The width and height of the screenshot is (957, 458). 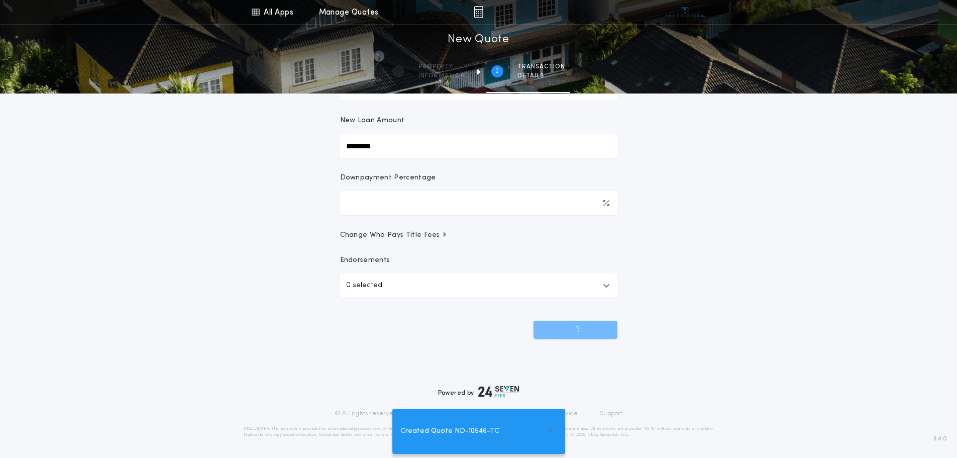 What do you see at coordinates (541, 76) in the screenshot?
I see `span: details` at bounding box center [541, 76].